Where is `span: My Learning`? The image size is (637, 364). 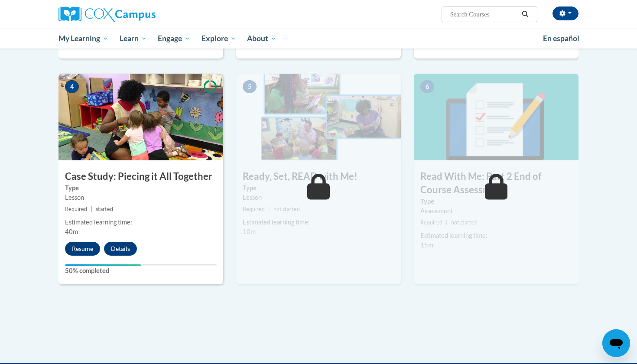 span: My Learning is located at coordinates (83, 38).